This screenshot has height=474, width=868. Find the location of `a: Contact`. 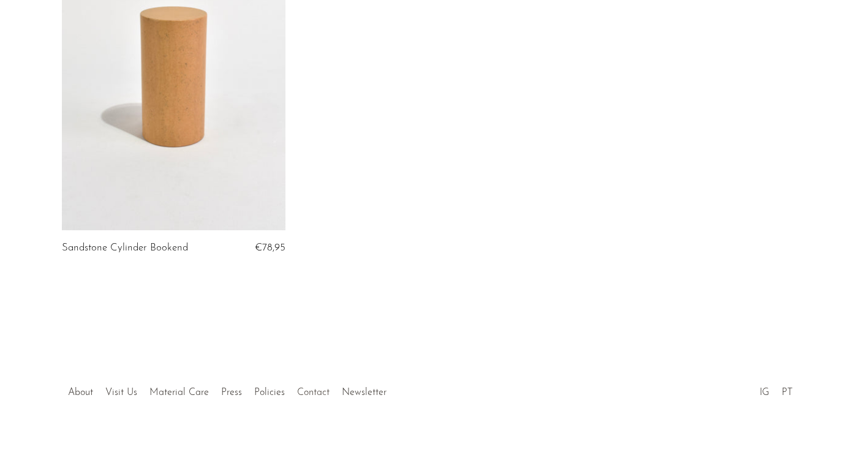

a: Contact is located at coordinates (313, 392).